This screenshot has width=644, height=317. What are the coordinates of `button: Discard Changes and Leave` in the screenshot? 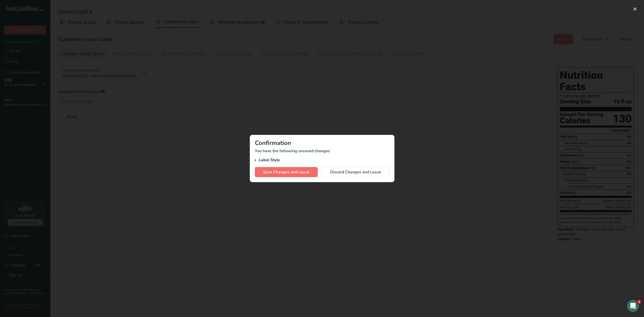 It's located at (356, 172).